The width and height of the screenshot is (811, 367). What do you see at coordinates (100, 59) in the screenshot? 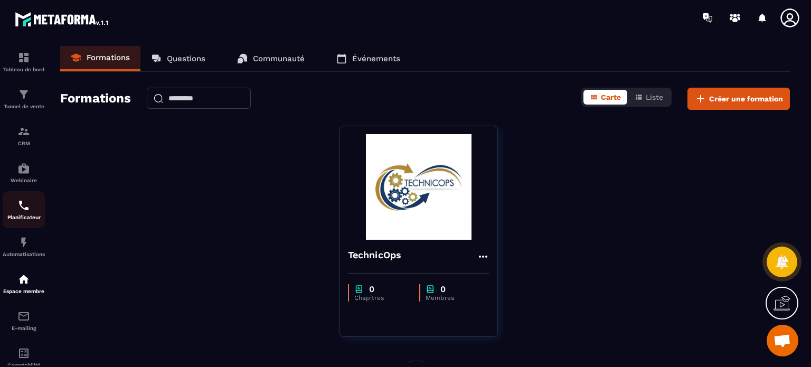
I see `a: Formations` at bounding box center [100, 59].